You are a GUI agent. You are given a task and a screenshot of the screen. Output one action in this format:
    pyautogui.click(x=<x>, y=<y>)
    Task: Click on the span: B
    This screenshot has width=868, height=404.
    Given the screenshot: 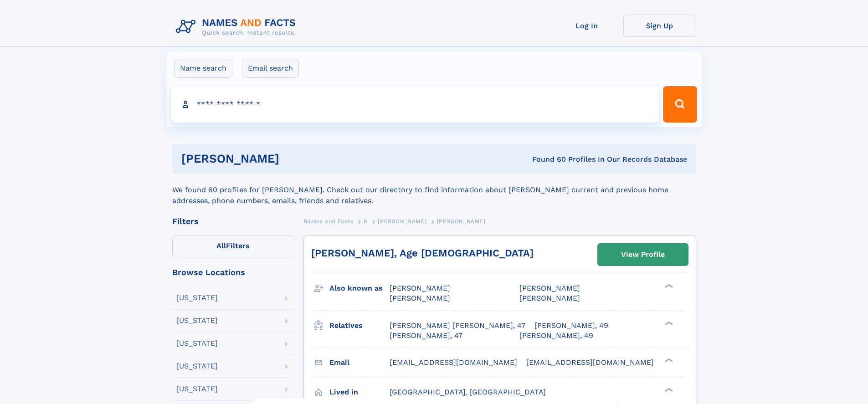 What is the action you would take?
    pyautogui.click(x=366, y=221)
    